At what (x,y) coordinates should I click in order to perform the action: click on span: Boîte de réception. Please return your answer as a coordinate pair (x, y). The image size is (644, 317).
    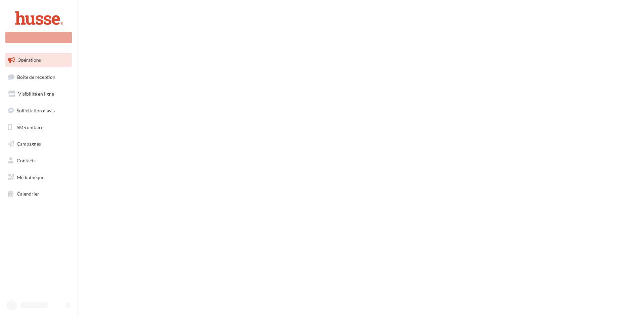
    Looking at the image, I should click on (36, 76).